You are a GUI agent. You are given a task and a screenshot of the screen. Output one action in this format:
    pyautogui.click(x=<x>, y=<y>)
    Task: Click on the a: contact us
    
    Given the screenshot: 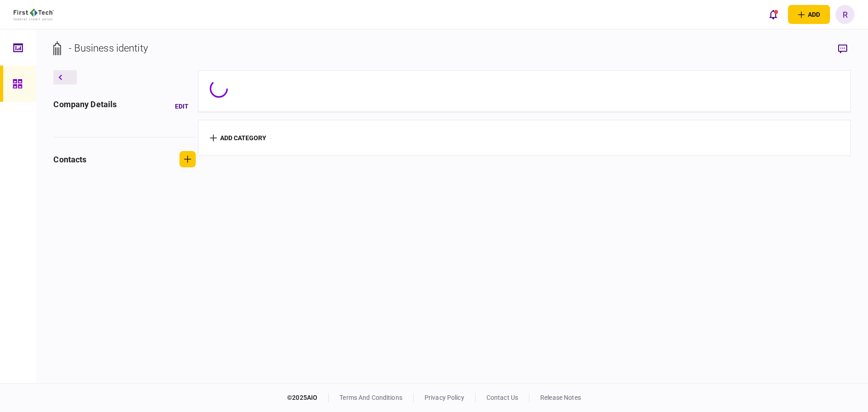 What is the action you would take?
    pyautogui.click(x=502, y=397)
    